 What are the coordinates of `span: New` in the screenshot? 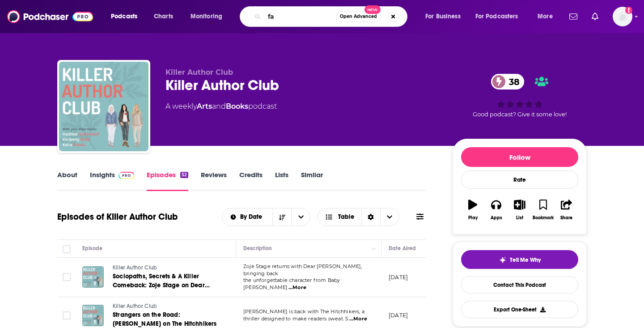 It's located at (372, 9).